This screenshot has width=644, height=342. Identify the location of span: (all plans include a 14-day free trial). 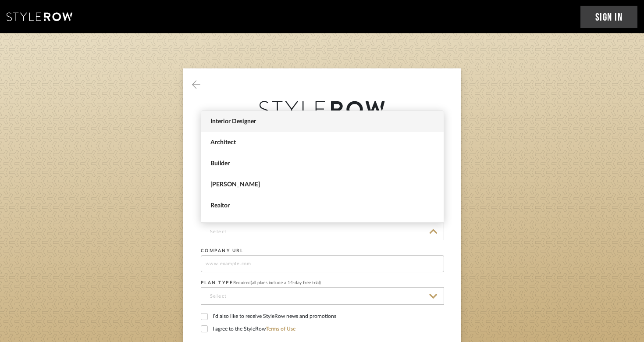
(286, 282).